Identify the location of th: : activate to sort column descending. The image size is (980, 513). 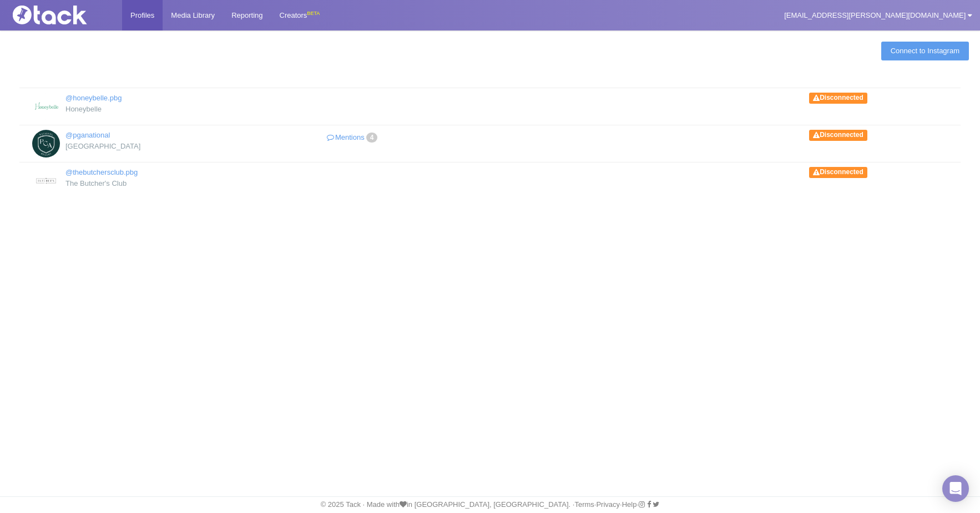
(490, 80).